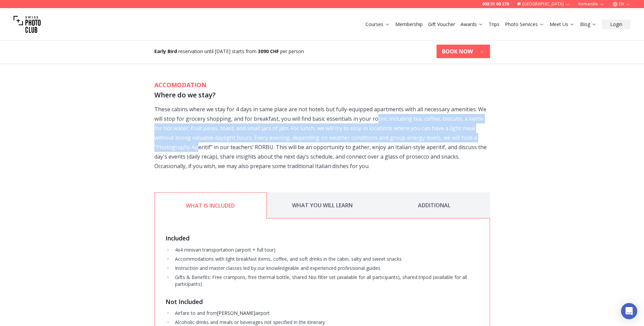  I want to click on a: Blog, so click(588, 24).